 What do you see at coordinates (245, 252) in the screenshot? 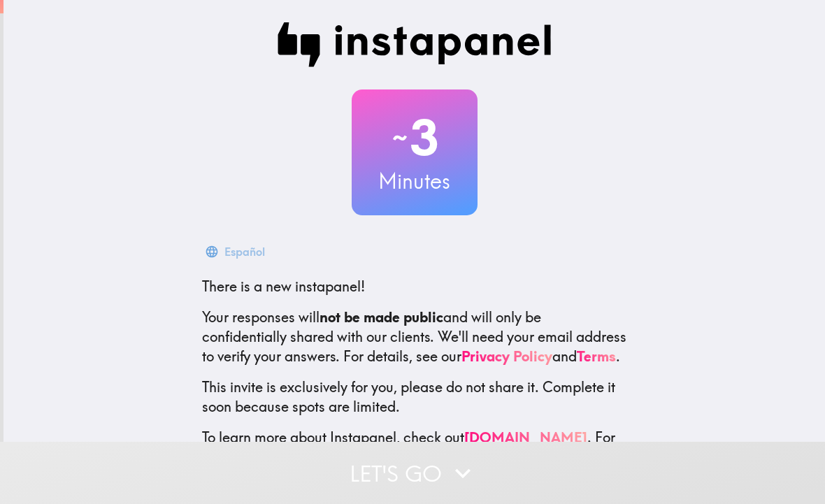
I see `div: Español` at bounding box center [245, 252].